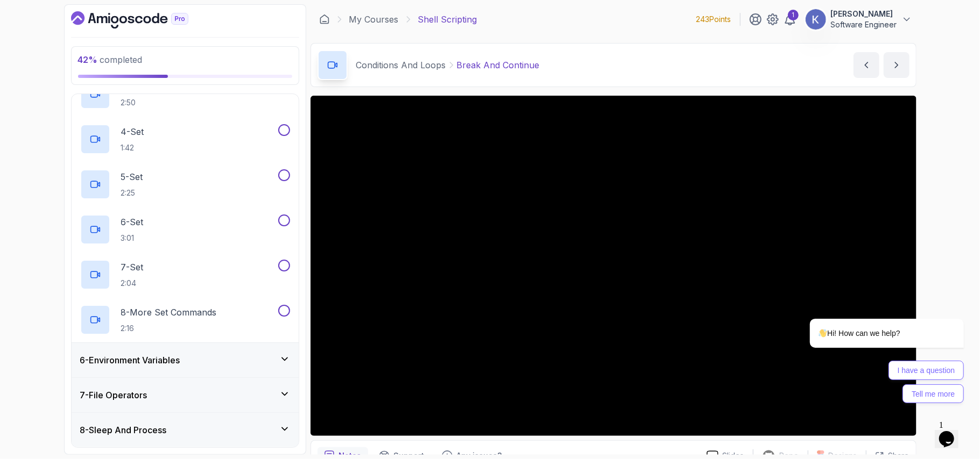 This screenshot has height=459, width=980. I want to click on p: 3:01, so click(132, 238).